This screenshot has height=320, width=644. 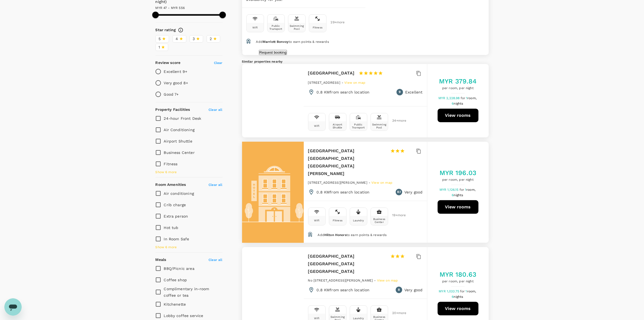 What do you see at coordinates (379, 221) in the screenshot?
I see `div: Business Center` at bounding box center [379, 221].